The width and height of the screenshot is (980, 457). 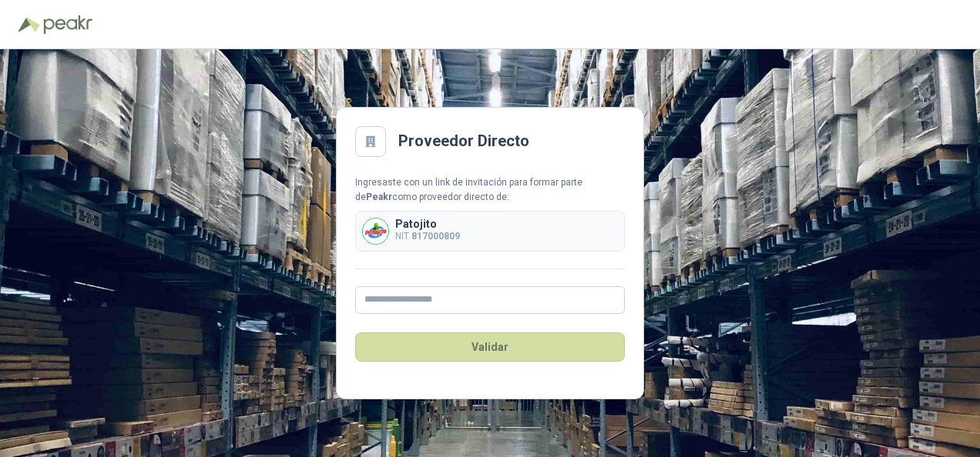 I want to click on img: Peakr, so click(x=68, y=25).